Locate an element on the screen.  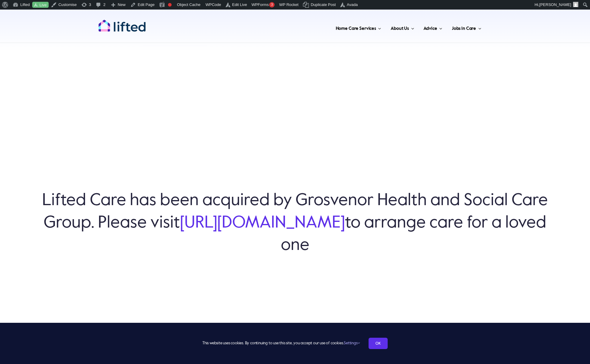
a: OK is located at coordinates (378, 343).